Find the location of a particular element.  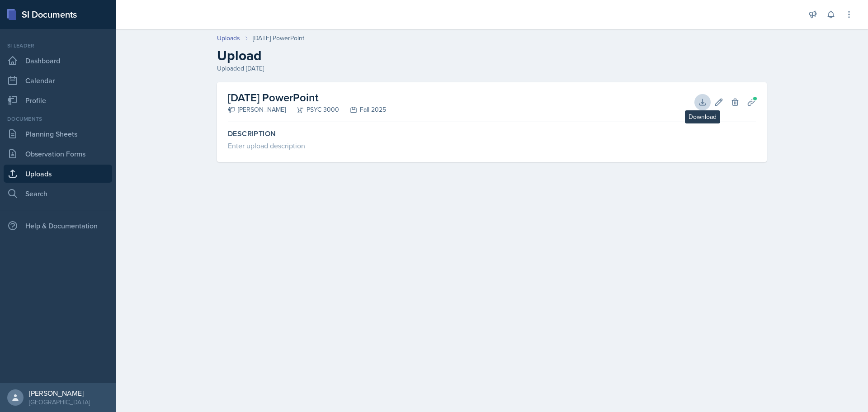

h2: Upload is located at coordinates (492, 55).